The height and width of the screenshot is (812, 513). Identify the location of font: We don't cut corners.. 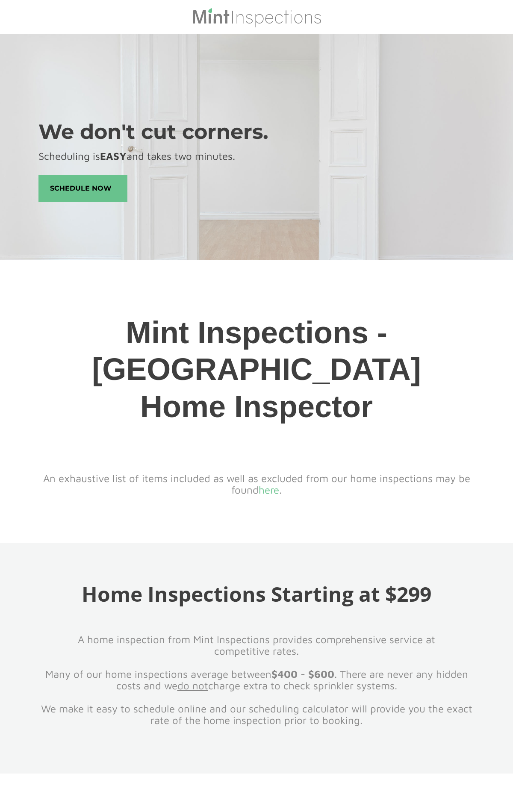
(153, 132).